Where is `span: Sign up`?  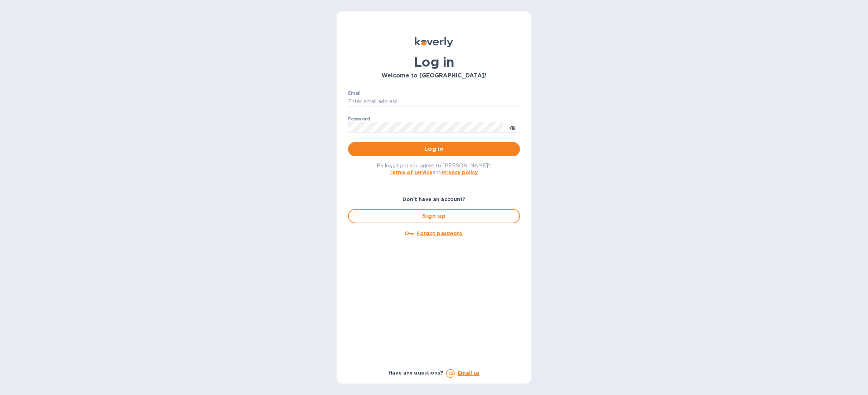
span: Sign up is located at coordinates (434, 216).